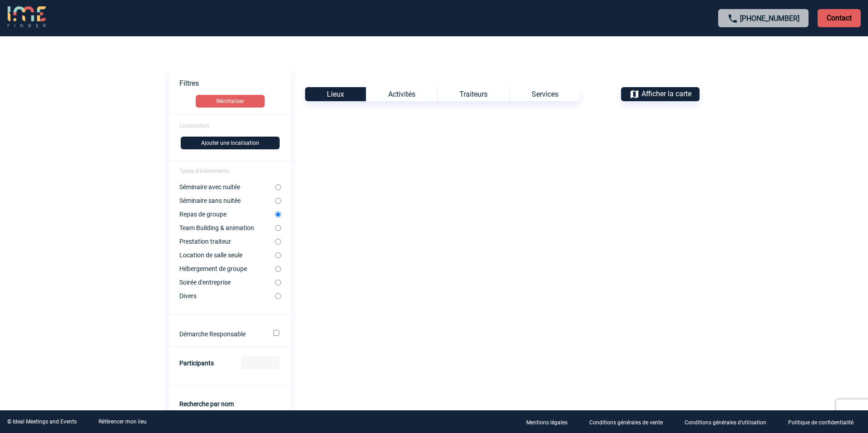  Describe the element at coordinates (227, 283) in the screenshot. I see `label: Soirée d'entreprise` at that location.